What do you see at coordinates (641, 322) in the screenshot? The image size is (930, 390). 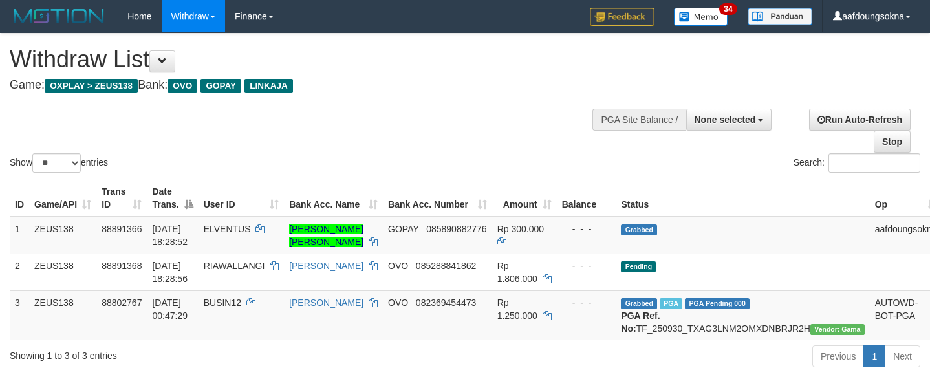 I see `b: PGA Ref. No:` at bounding box center [641, 322].